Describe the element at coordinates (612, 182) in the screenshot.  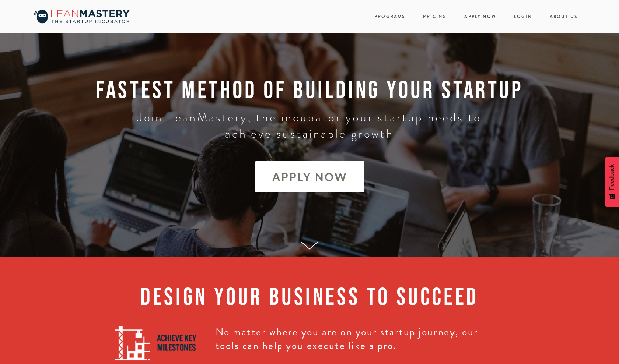
I see `button: Feedback - Show survey` at that location.